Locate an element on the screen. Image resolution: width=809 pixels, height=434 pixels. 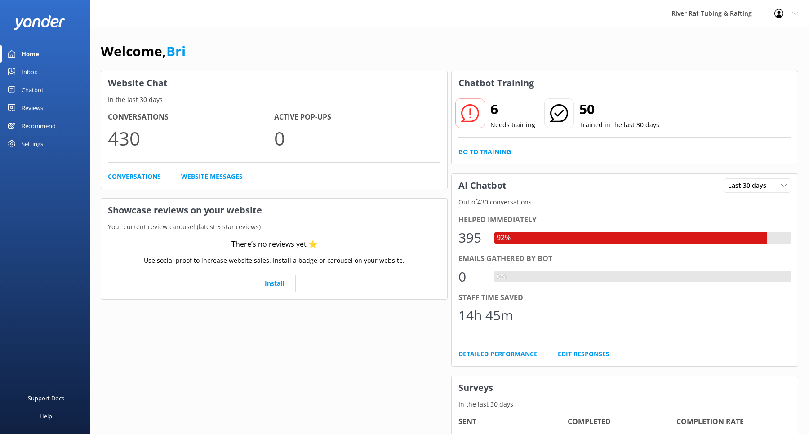
h3: Website Chat is located at coordinates (274, 83).